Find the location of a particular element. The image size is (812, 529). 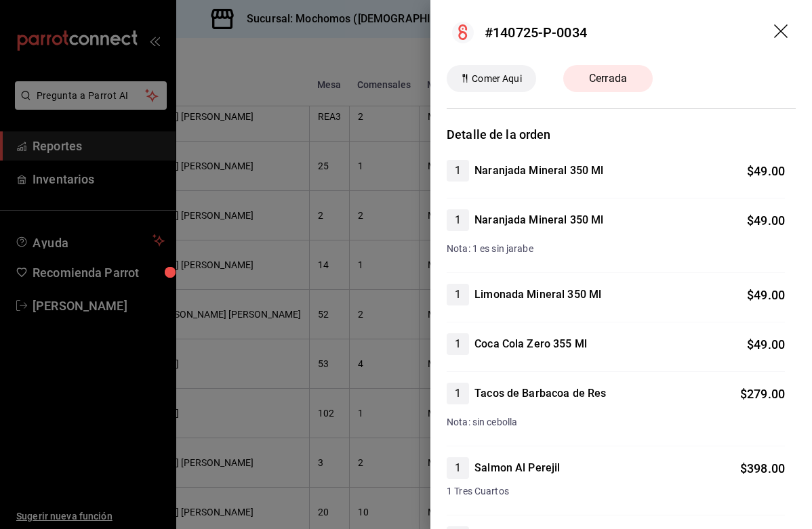

span: 1 Tres Cuartos is located at coordinates (615, 491).